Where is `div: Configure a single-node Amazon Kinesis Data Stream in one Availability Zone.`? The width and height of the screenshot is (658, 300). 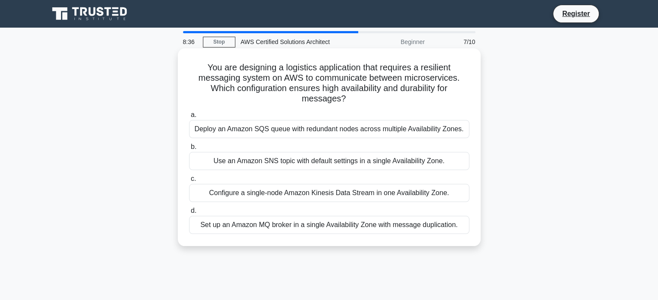
div: Configure a single-node Amazon Kinesis Data Stream in one Availability Zone. is located at coordinates (329, 193).